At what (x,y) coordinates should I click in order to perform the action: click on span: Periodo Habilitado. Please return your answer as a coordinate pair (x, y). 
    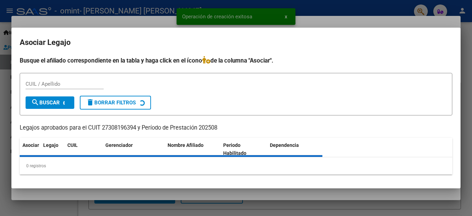
    Looking at the image, I should click on (235, 149).